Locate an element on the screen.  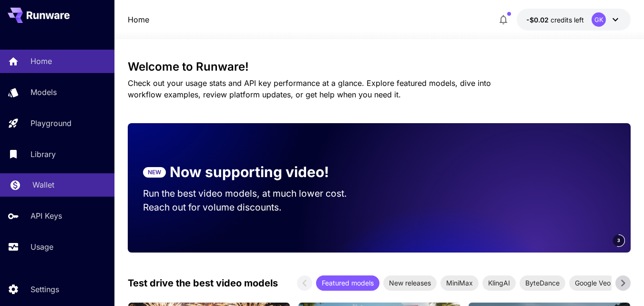
span: credits left is located at coordinates (567, 19).